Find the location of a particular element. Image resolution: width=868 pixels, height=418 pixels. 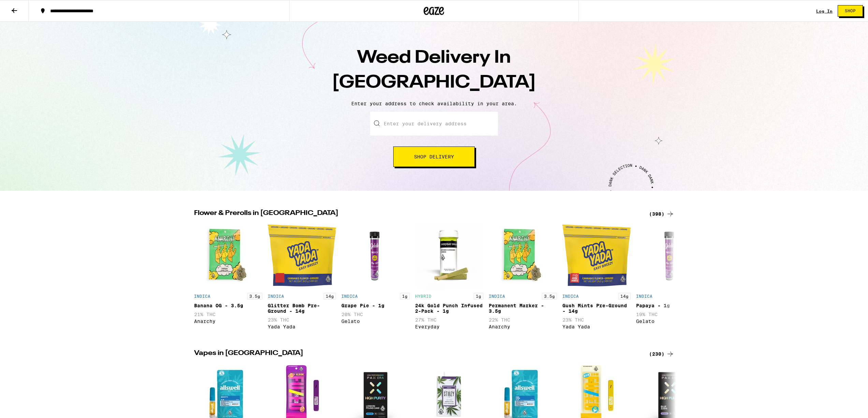

p: 20% THC is located at coordinates (376, 315).